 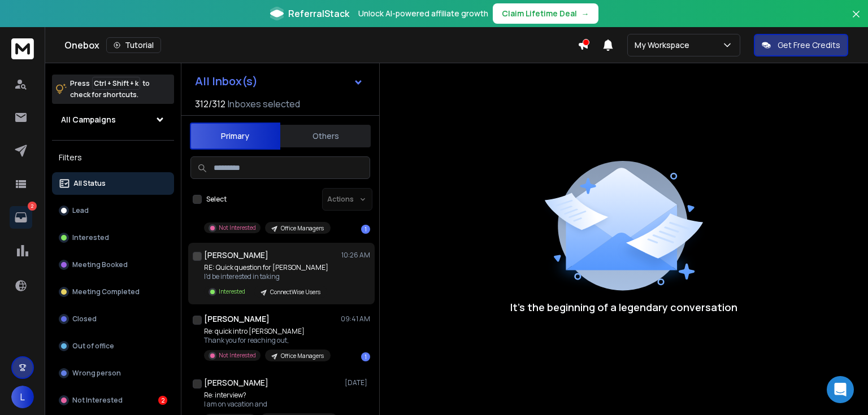 What do you see at coordinates (624, 308) in the screenshot?
I see `p: It’s the beginning of a legendary conversation` at bounding box center [624, 308].